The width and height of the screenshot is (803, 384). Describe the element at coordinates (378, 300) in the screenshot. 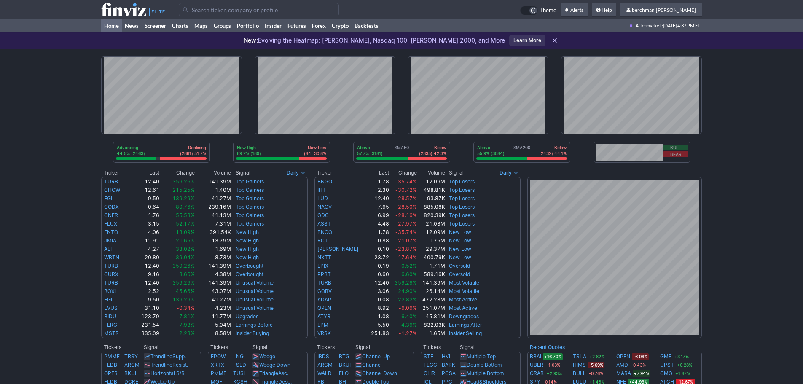

I see `td: 0.08` at that location.